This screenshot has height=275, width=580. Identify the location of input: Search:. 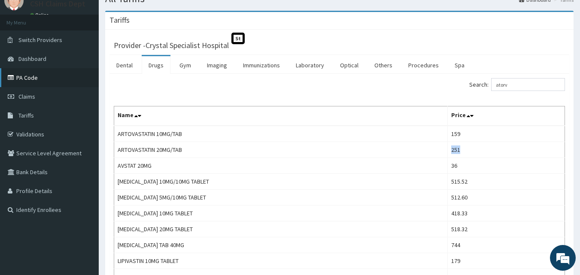
(528, 85).